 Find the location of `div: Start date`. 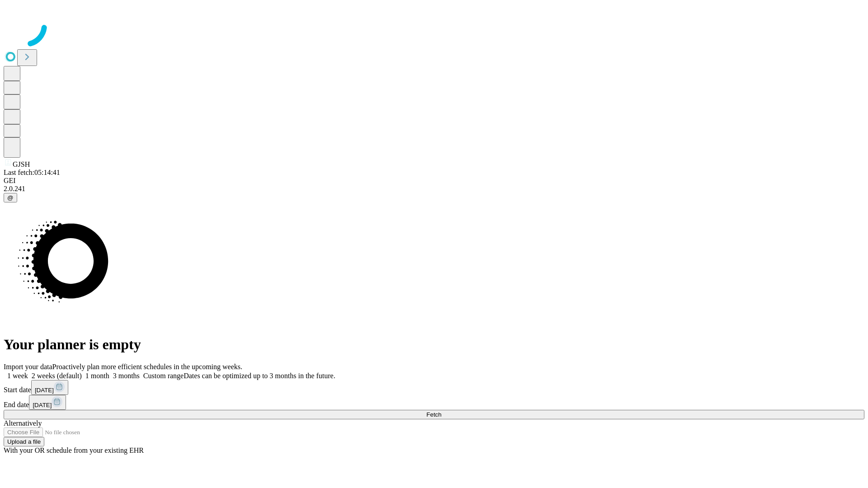

div: Start date is located at coordinates (434, 387).